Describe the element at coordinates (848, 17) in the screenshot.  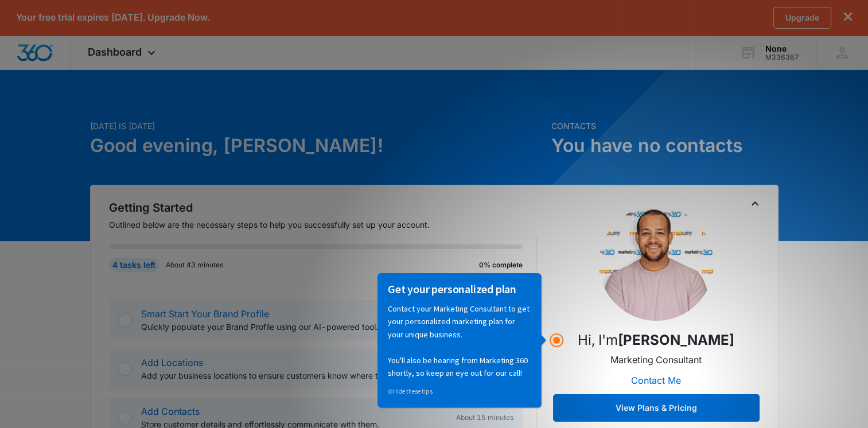
I see `button: dismiss this dialog` at that location.